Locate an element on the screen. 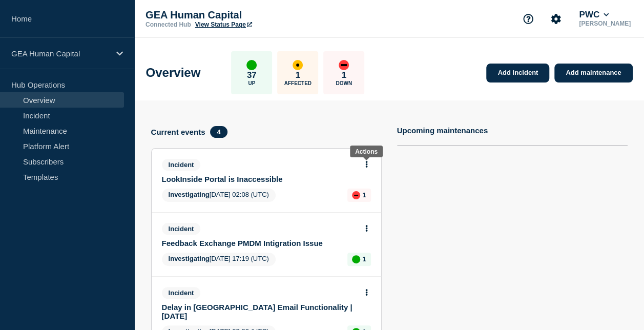  div: Actions is located at coordinates (366, 151).